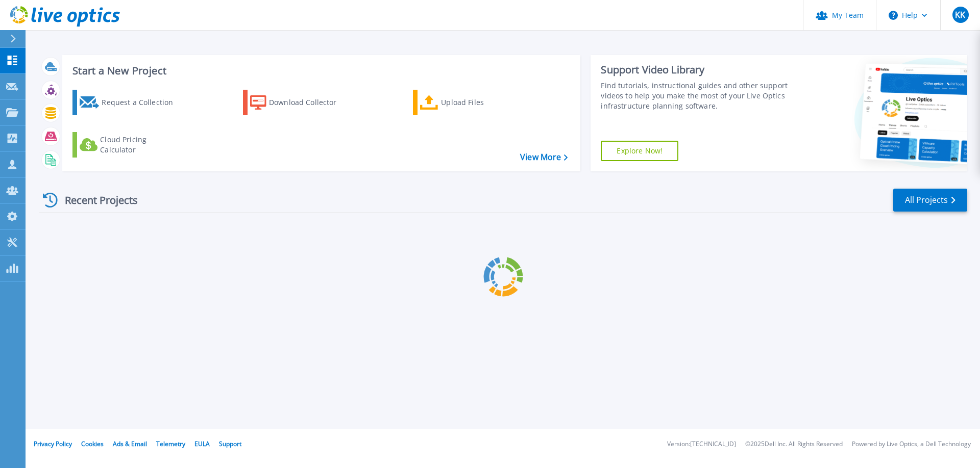  I want to click on a: Cookies, so click(93, 444).